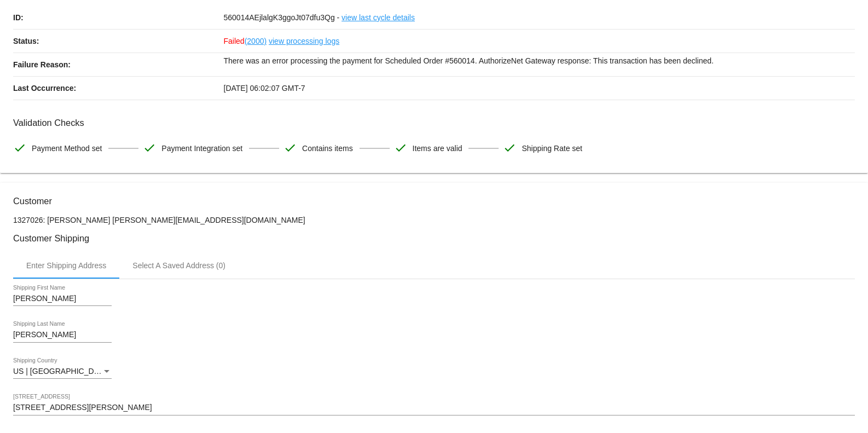  I want to click on h3: Validation Checks, so click(434, 123).